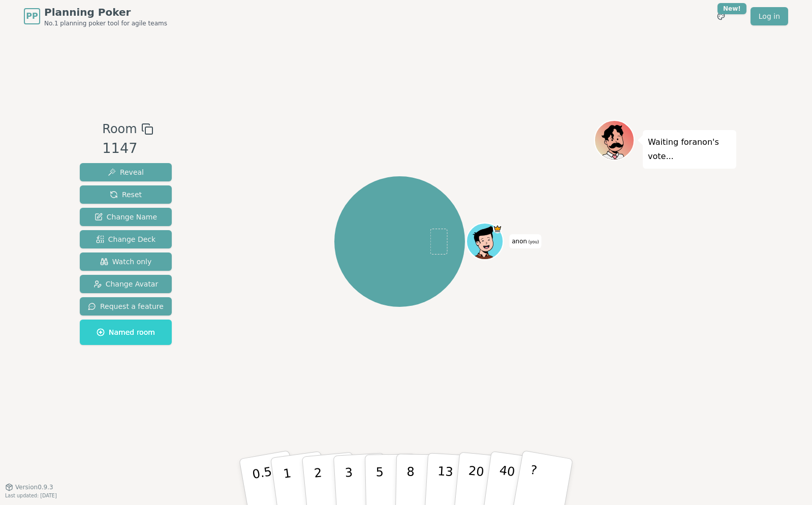 This screenshot has height=505, width=812. I want to click on span: (you), so click(533, 242).